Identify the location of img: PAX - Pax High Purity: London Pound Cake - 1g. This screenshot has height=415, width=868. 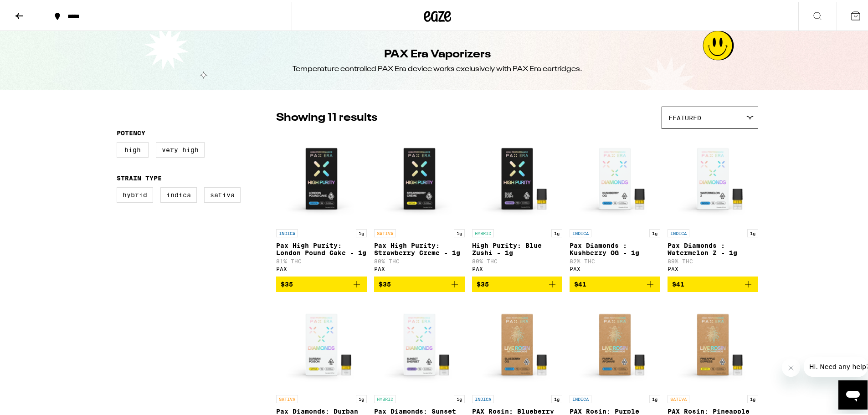
(321, 178).